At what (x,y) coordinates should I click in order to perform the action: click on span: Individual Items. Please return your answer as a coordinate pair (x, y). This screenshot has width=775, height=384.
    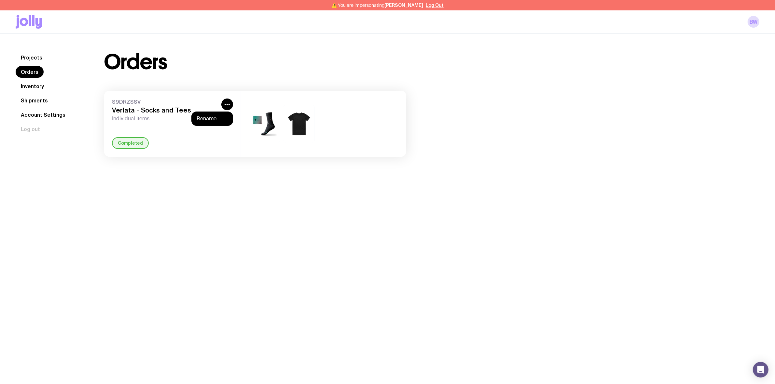
    Looking at the image, I should click on (165, 119).